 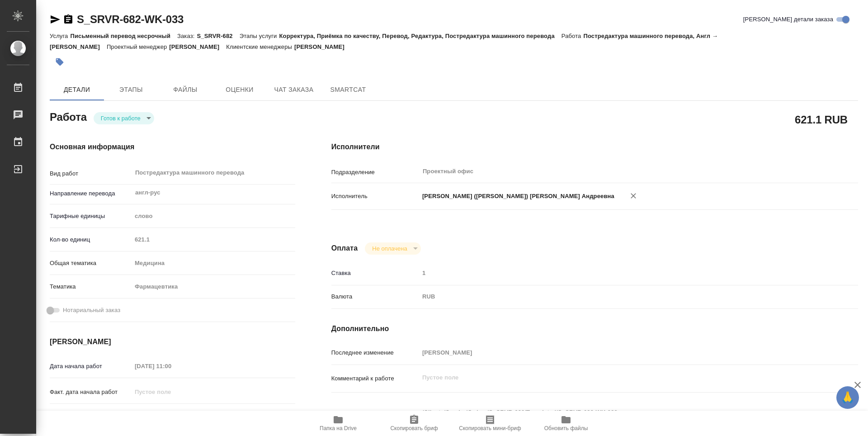 What do you see at coordinates (294, 90) in the screenshot?
I see `span: Чат заказа` at bounding box center [294, 90].